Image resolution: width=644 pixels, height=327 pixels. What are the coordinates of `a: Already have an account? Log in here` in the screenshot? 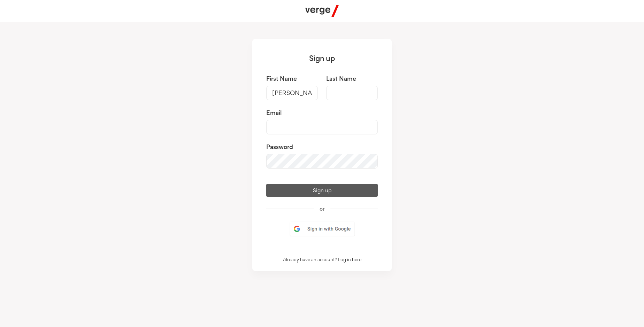 It's located at (322, 260).